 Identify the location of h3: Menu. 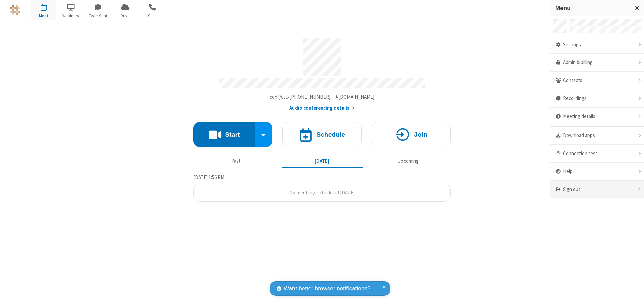
(592, 8).